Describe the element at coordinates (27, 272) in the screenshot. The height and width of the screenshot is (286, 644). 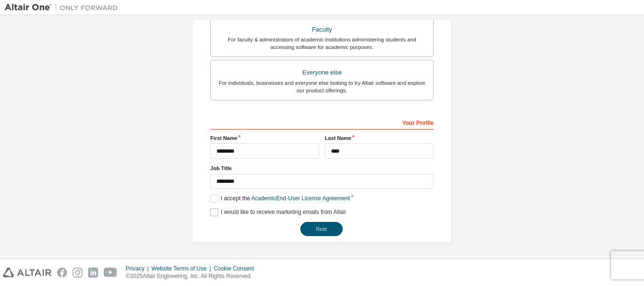
I see `img: altair_logo.svg` at that location.